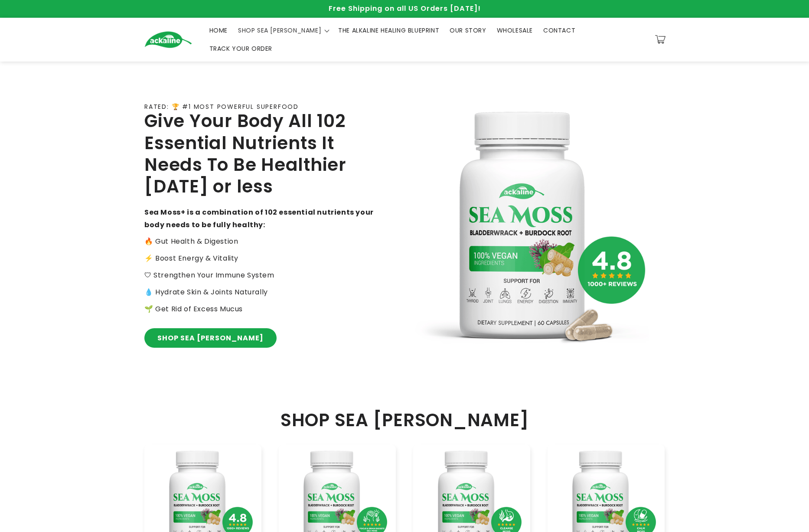 This screenshot has height=532, width=809. What do you see at coordinates (219, 30) in the screenshot?
I see `span: HOME` at bounding box center [219, 30].